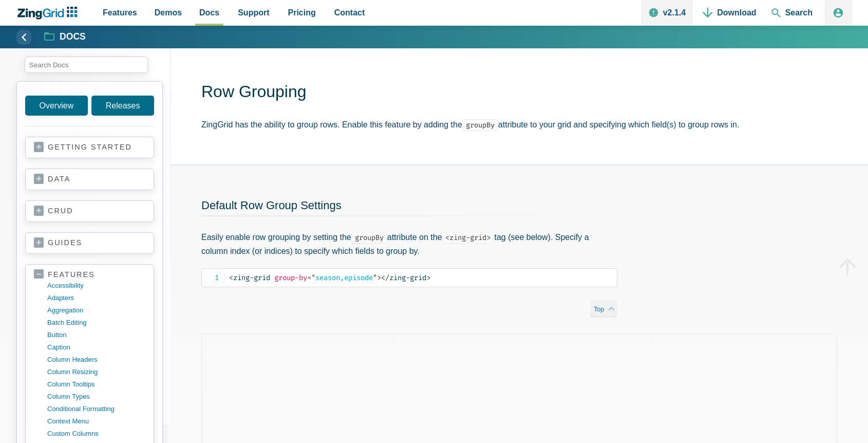 This screenshot has width=868, height=443. I want to click on a: column headers, so click(96, 360).